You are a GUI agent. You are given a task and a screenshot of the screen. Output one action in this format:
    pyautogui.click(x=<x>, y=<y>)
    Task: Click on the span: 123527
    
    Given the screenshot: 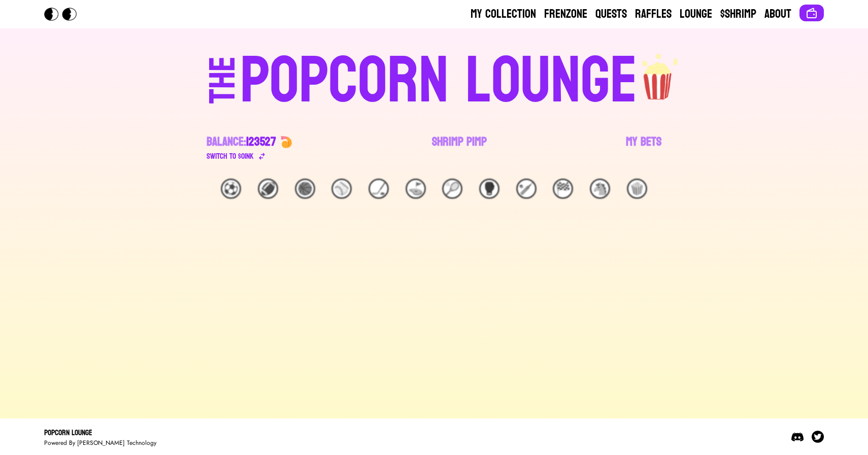 What is the action you would take?
    pyautogui.click(x=261, y=141)
    